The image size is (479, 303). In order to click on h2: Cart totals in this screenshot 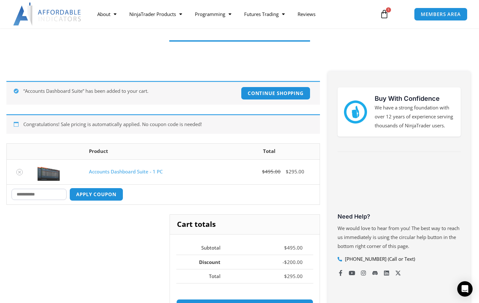, I will do `click(245, 225)`.